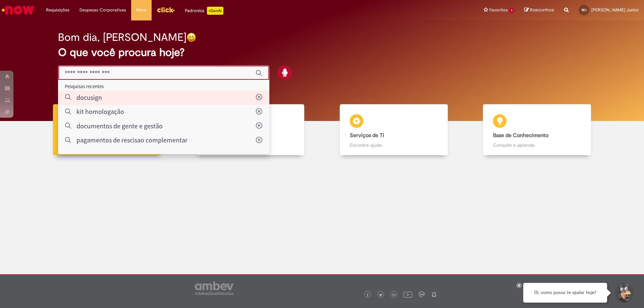 This screenshot has height=308, width=644. What do you see at coordinates (408, 294) in the screenshot?
I see `img: logo_footer_youtube.png` at bounding box center [408, 294].